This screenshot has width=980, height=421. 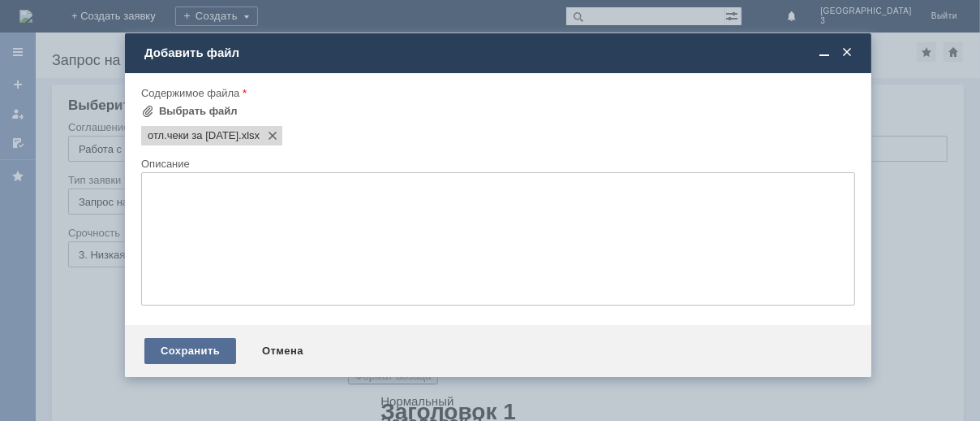 What do you see at coordinates (497, 92) in the screenshot?
I see `div: Содержимое файла` at bounding box center [497, 92].